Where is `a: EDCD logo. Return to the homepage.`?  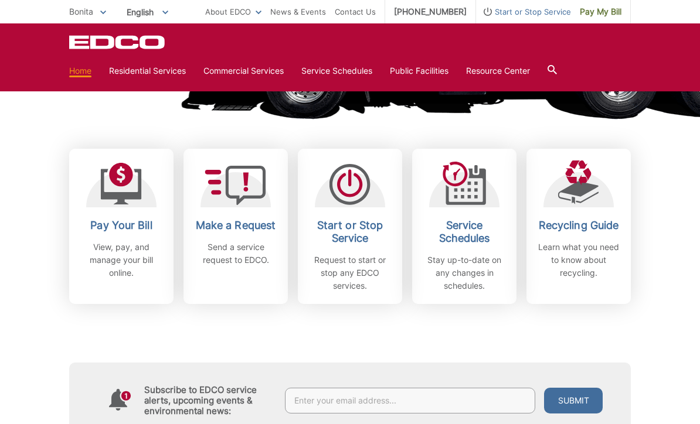
a: EDCD logo. Return to the homepage. is located at coordinates (118, 42).